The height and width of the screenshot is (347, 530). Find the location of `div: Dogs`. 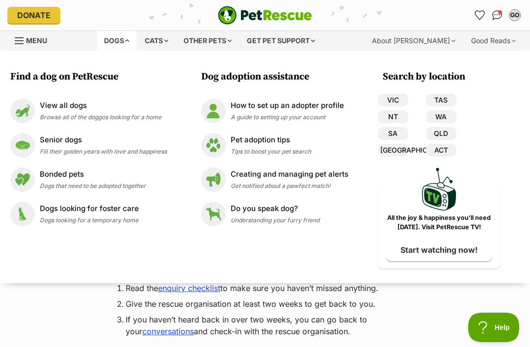

div: Dogs is located at coordinates (117, 41).